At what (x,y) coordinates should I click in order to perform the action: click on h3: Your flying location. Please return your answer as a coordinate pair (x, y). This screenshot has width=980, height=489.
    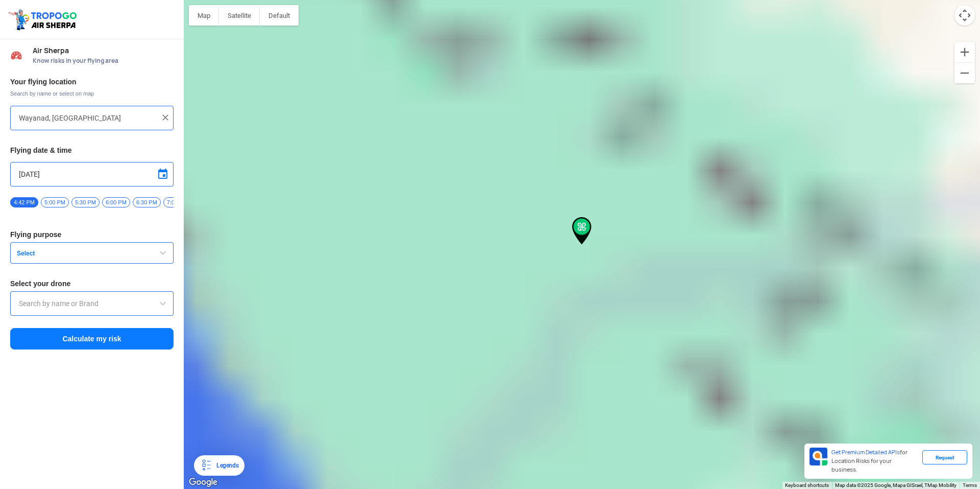
    Looking at the image, I should click on (92, 82).